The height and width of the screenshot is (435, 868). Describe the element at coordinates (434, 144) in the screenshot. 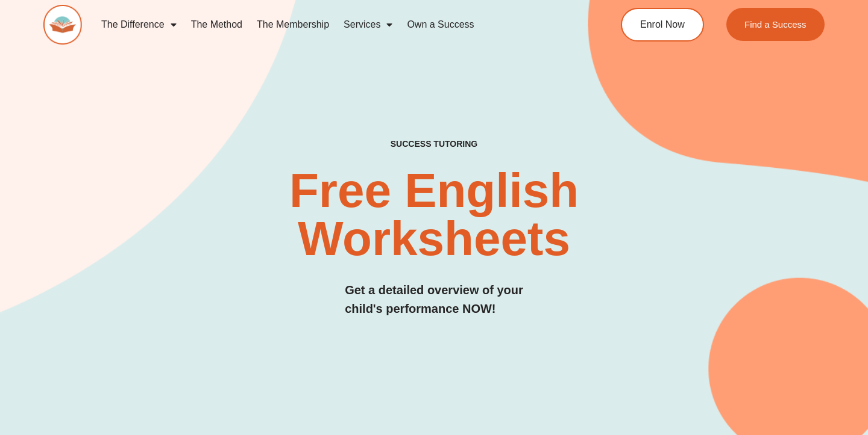

I see `h4: SUCCESS TUTORING​` at that location.